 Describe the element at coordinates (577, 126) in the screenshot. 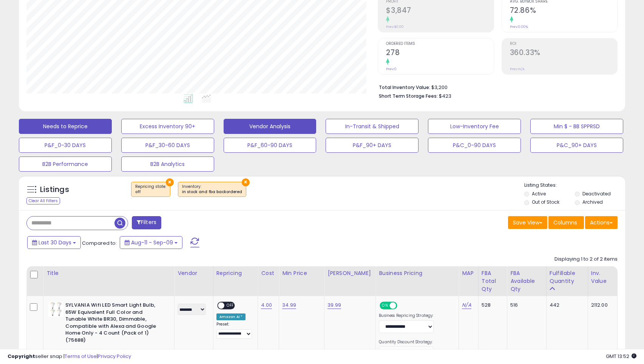

I see `button: Min $ - BB SPPRSD` at that location.